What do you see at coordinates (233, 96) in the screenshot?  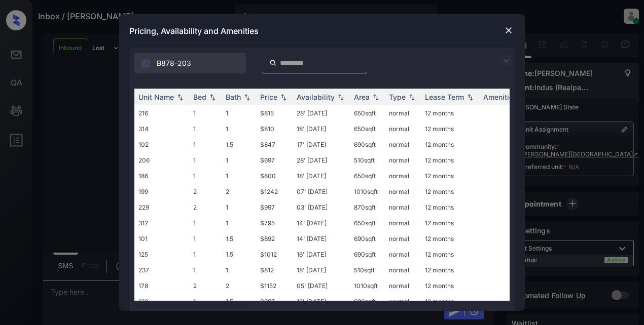 I see `div: Bath` at bounding box center [233, 96].